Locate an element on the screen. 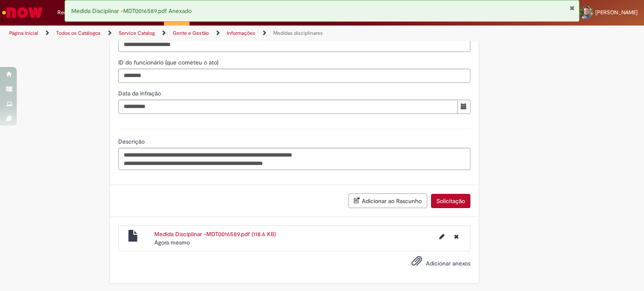 The width and height of the screenshot is (644, 291). img: ServiceNow is located at coordinates (22, 12).